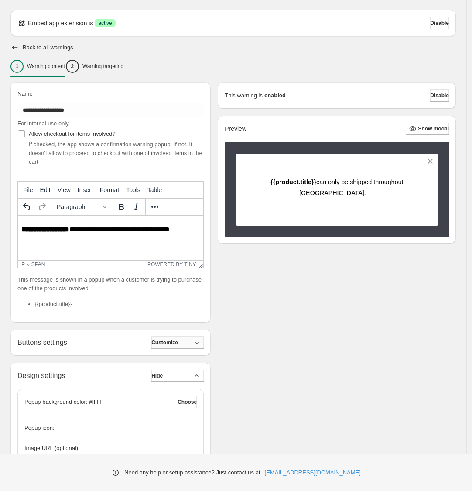 The image size is (472, 491). What do you see at coordinates (64, 190) in the screenshot?
I see `span: View` at bounding box center [64, 190].